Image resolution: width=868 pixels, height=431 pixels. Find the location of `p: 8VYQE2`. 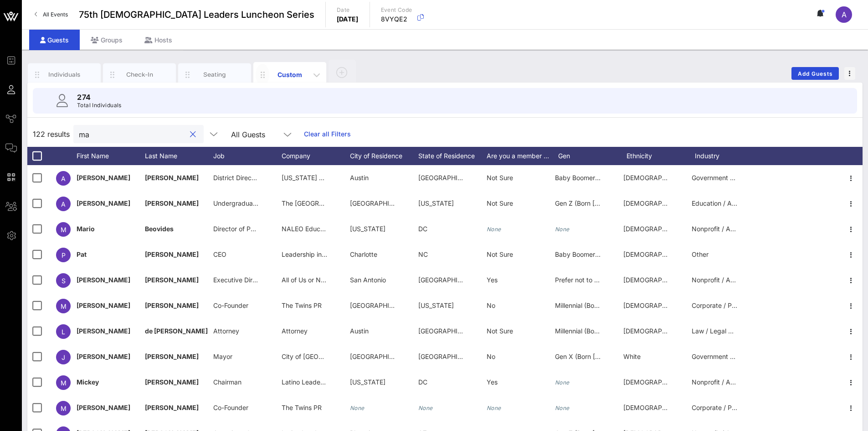

p: 8VYQE2 is located at coordinates (397, 19).